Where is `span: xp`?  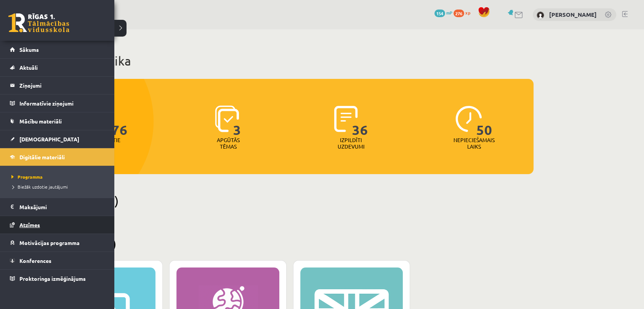
span: xp is located at coordinates (468, 12).